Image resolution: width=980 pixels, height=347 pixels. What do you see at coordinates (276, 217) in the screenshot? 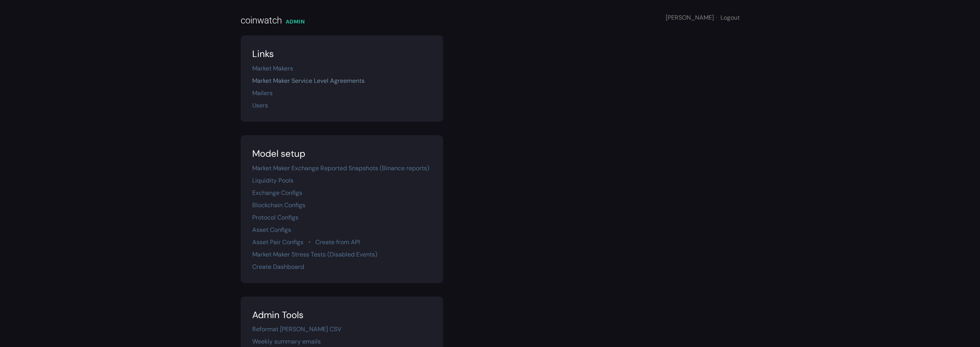
I see `a: Protocol Configs` at bounding box center [276, 217].